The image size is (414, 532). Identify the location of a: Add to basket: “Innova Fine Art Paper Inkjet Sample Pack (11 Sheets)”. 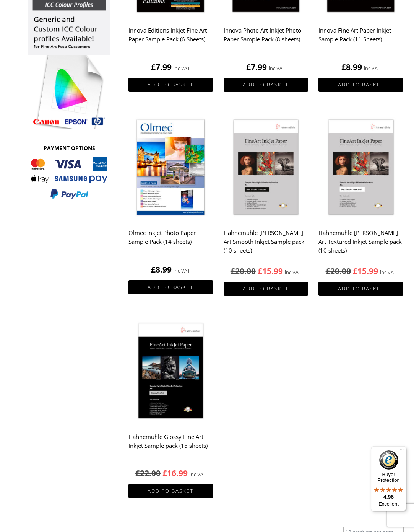
(361, 85).